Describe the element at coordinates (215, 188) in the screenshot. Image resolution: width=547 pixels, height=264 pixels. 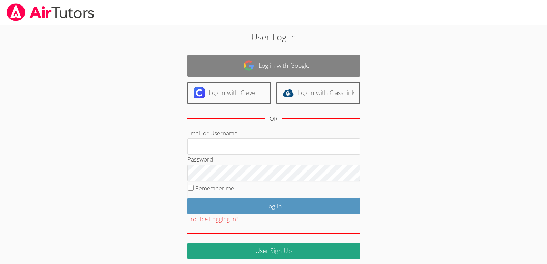
I see `label: Remember me` at that location.